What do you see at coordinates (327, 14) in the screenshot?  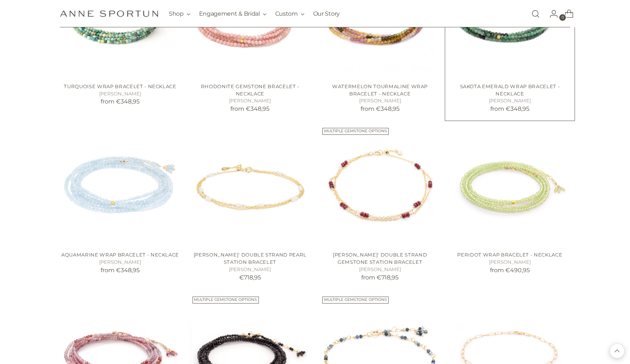 I see `a: Our Story` at bounding box center [327, 14].